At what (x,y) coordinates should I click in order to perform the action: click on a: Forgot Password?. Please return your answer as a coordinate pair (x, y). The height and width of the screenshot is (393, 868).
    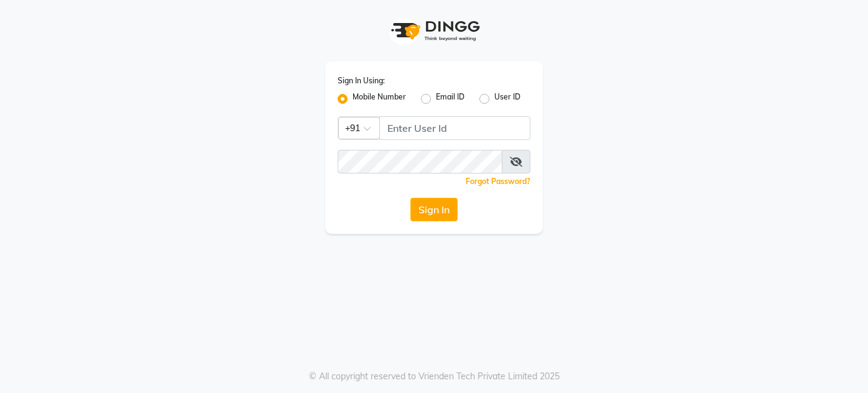
    Looking at the image, I should click on (498, 181).